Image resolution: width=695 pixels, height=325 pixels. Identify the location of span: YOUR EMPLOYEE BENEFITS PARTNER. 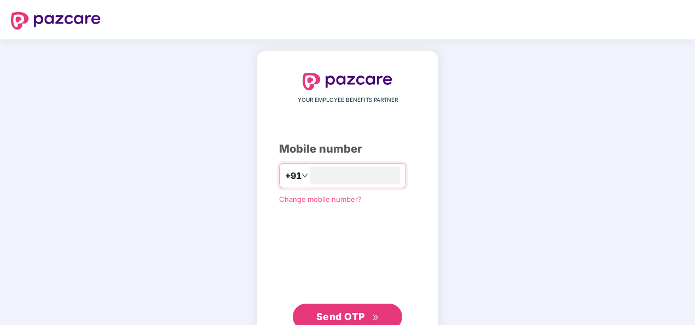
(347, 100).